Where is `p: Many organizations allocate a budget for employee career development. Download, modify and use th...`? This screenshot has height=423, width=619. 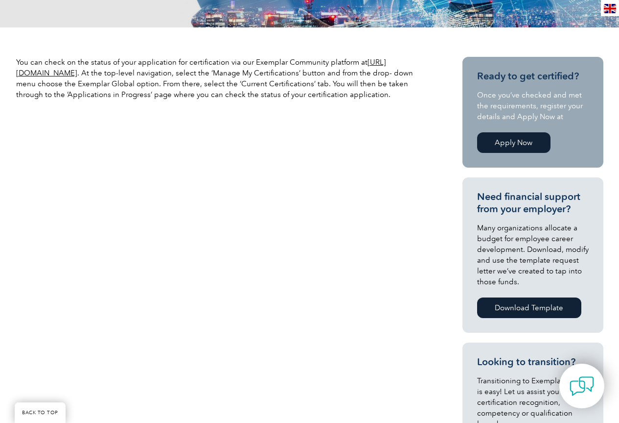
p: Many organizations allocate a budget for employee career development. Download, modify and use th... is located at coordinates (533, 255).